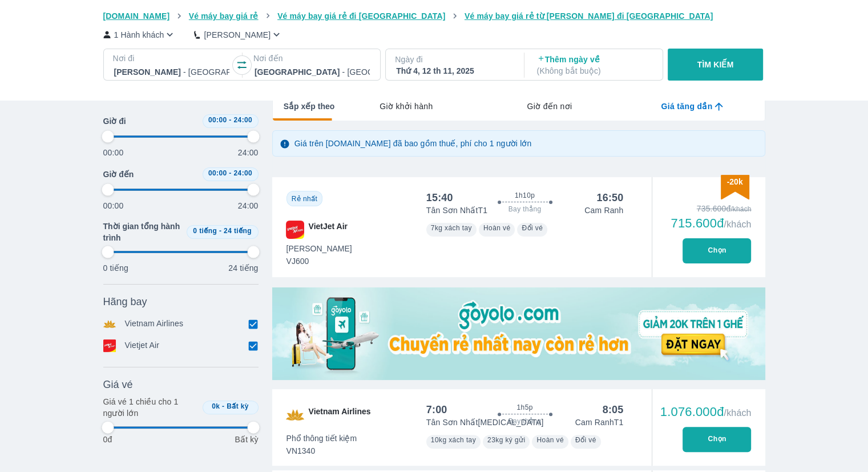 This screenshot has height=472, width=868. Describe the element at coordinates (610, 198) in the screenshot. I see `div: 16:50` at that location.